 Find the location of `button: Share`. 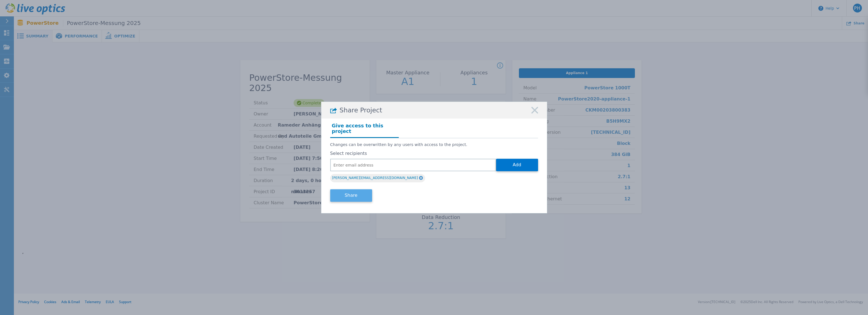

button: Share is located at coordinates (351, 195).